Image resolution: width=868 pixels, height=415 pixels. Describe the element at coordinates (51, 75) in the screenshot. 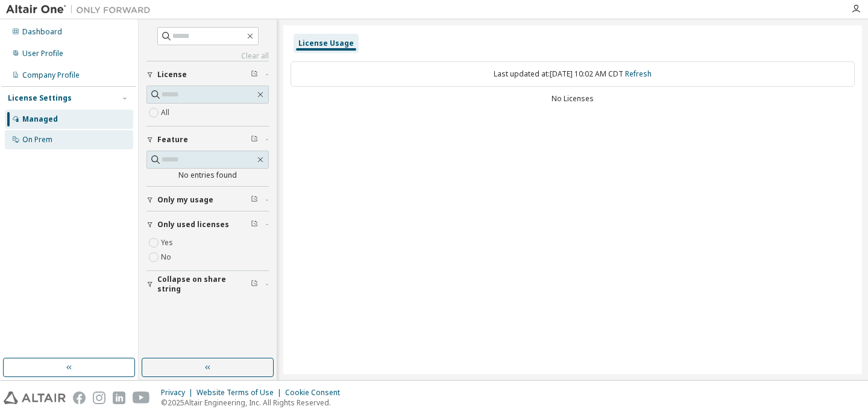

I see `div: Company Profile` at that location.